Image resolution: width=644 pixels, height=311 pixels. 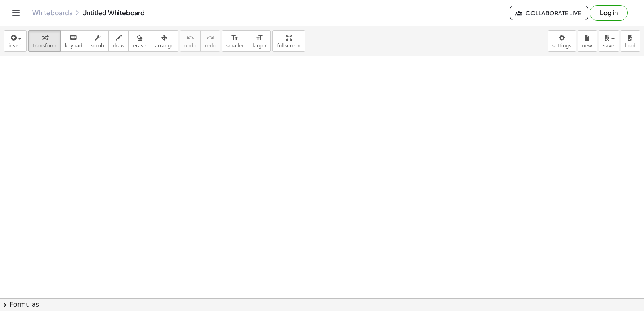 I want to click on button: settings, so click(x=562, y=41).